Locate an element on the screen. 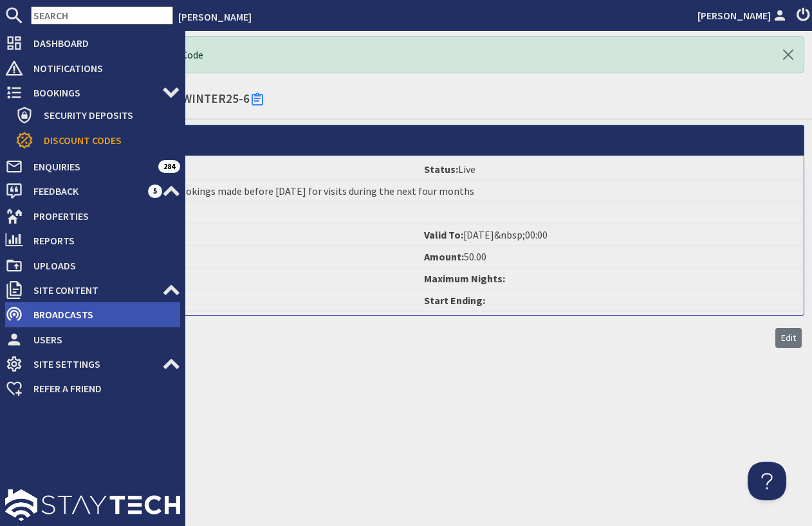 The image size is (812, 526). a: Discount Codes is located at coordinates (98, 140).